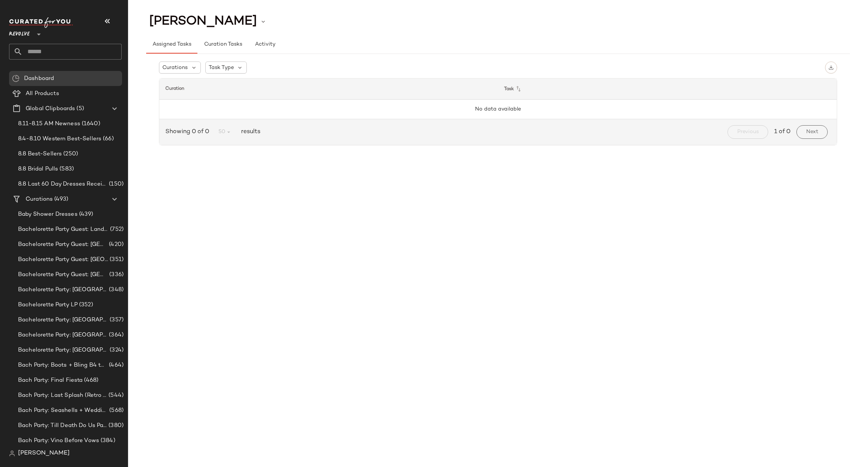 This screenshot has width=868, height=467. Describe the element at coordinates (115, 395) in the screenshot. I see `span: (544)` at that location.